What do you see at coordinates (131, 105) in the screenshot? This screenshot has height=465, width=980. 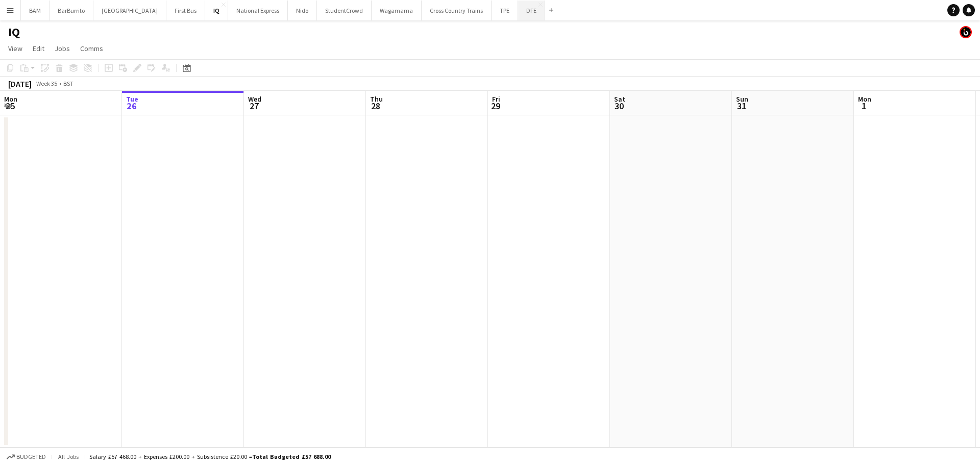 I see `span: 26` at bounding box center [131, 105].